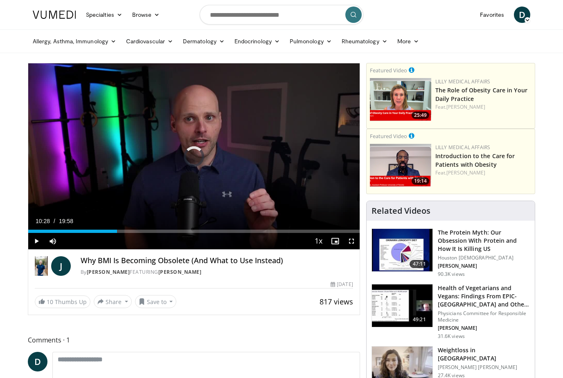 This screenshot has width=563, height=378. I want to click on a: Pulmonology, so click(310, 41).